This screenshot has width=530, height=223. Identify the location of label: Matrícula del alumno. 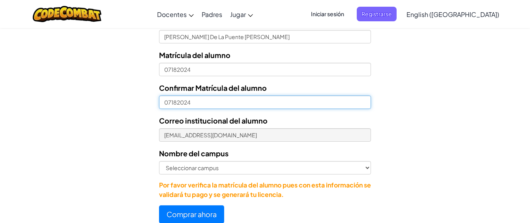
(194, 55).